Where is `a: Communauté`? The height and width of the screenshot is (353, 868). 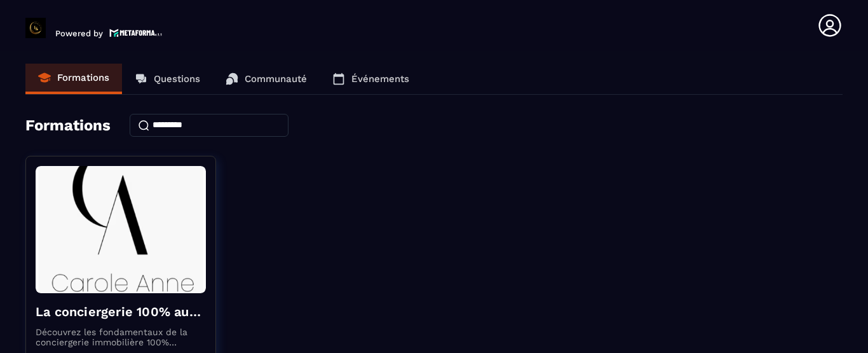
a: Communauté is located at coordinates (266, 79).